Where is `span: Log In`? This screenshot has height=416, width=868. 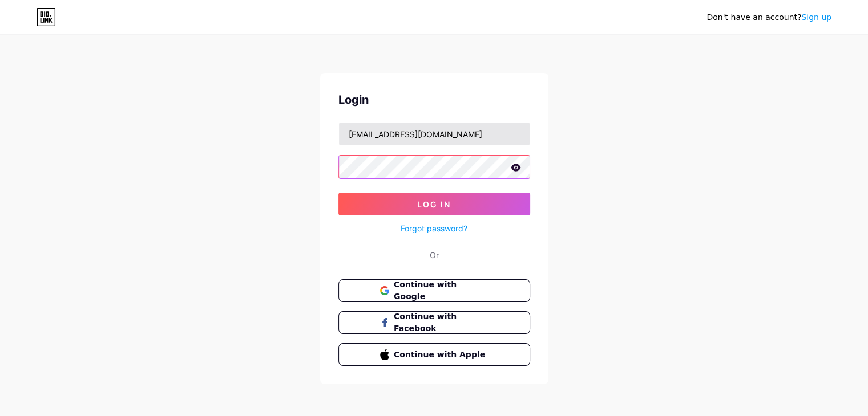 span: Log In is located at coordinates (434, 204).